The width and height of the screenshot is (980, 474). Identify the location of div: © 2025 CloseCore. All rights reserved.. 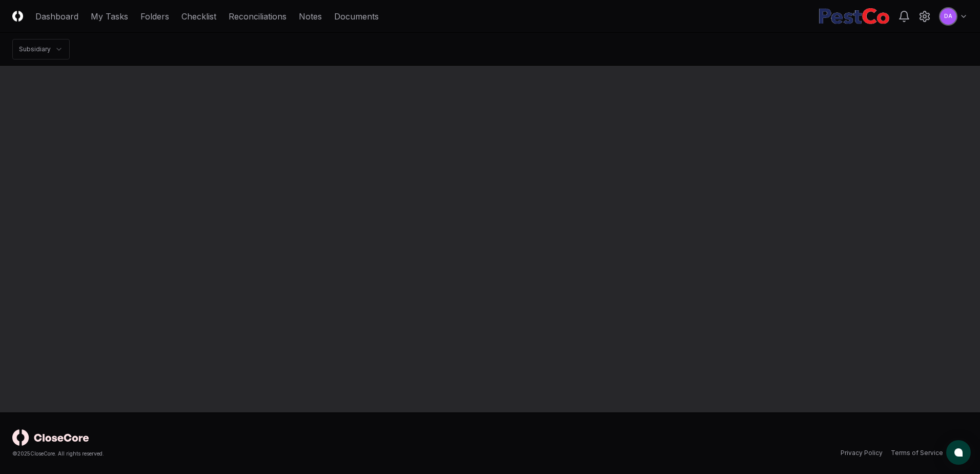
(251, 454).